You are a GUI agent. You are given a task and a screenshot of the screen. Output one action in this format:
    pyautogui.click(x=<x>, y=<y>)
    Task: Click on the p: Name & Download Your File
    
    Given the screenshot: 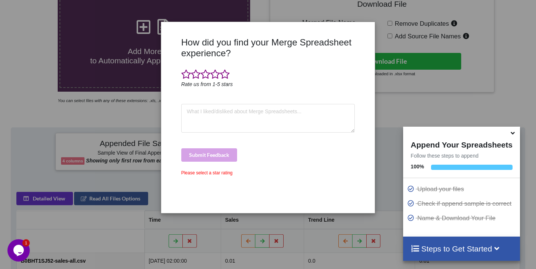 What is the action you would take?
    pyautogui.click(x=462, y=218)
    